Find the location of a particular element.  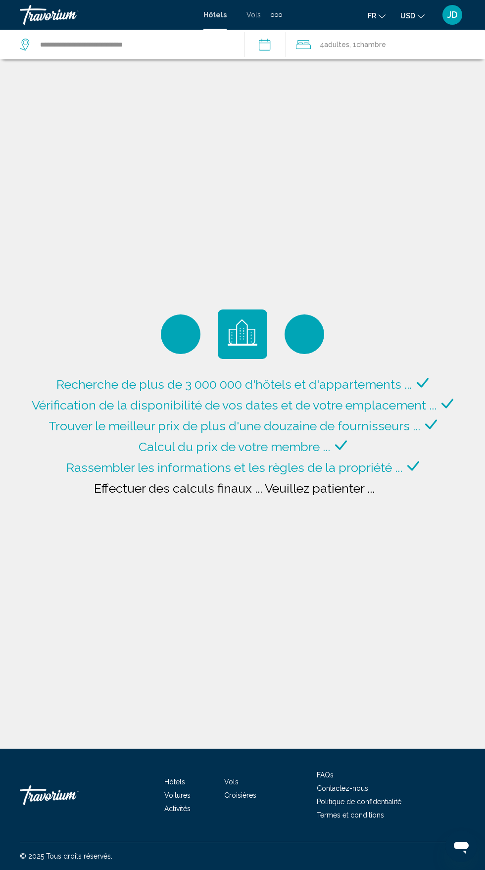

span: Rassembler les informations et les règles de la propriété ... is located at coordinates (234, 467).